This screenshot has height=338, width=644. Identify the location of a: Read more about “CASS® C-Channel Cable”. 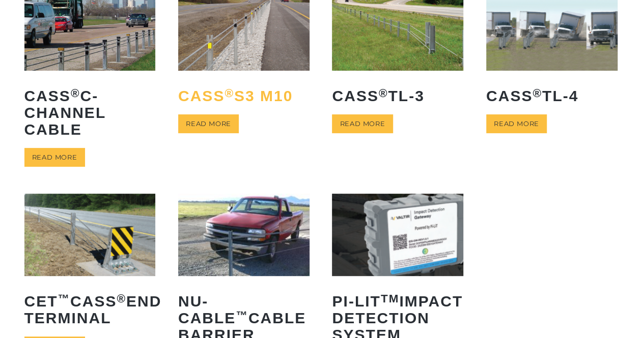
(55, 157).